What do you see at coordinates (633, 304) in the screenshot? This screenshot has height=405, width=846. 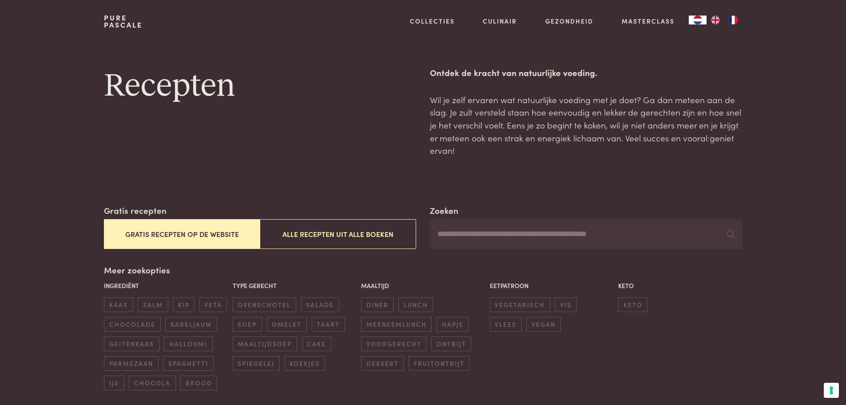 I see `span: keto` at bounding box center [633, 304].